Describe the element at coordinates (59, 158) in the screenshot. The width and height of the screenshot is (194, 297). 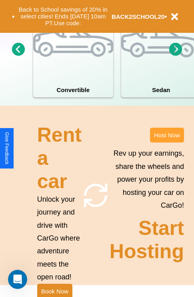
I see `h2: Rent a car` at that location.